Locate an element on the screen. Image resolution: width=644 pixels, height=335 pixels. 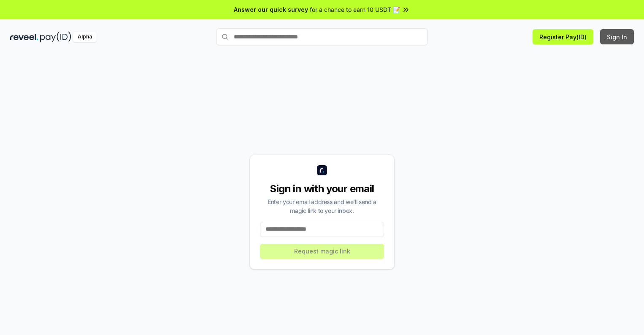
span: for a chance to earn 10 USDT 📝 is located at coordinates (355, 9).